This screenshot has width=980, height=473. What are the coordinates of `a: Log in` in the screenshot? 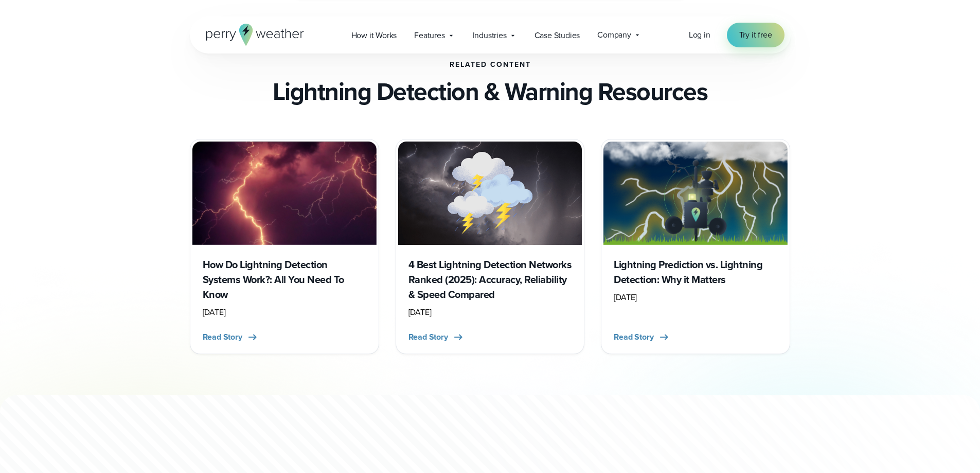 It's located at (699, 35).